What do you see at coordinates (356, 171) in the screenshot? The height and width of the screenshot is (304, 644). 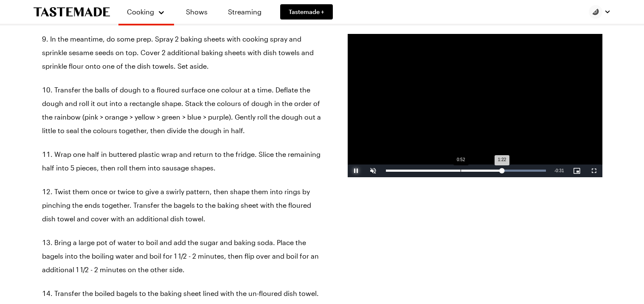 I see `button: Pause` at bounding box center [356, 171].